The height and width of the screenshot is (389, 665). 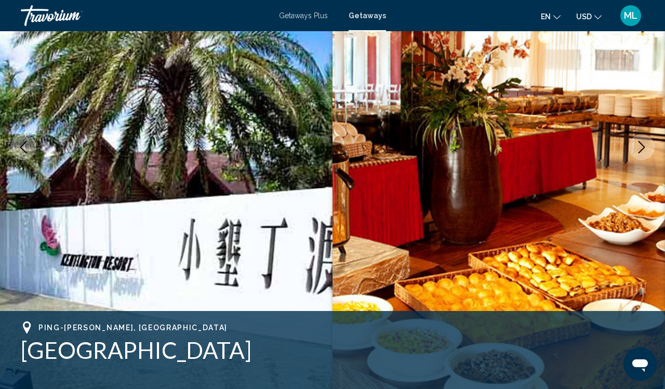 What do you see at coordinates (367, 16) in the screenshot?
I see `span: Getaways` at bounding box center [367, 16].